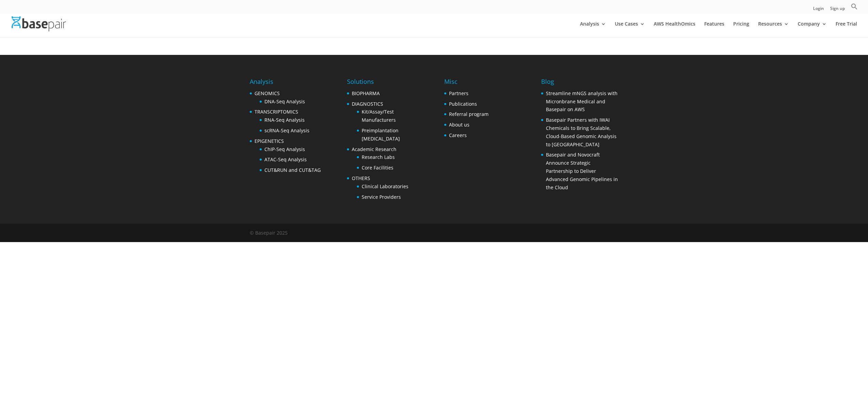 This screenshot has height=417, width=868. Describe the element at coordinates (812, 29) in the screenshot. I see `a: Company` at that location.